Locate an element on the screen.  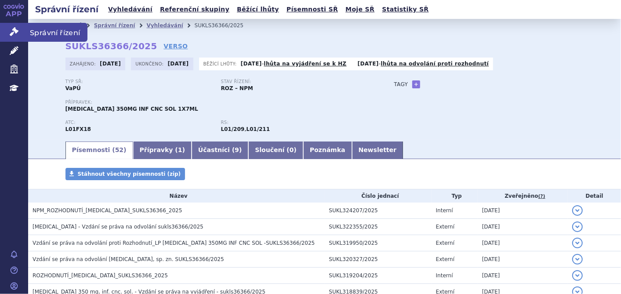
strong: pemigatinib k léčbě pokročilého cholangiokarcinomu s fúzí nebo přeskupením FGFR2 is located at coordinates (258, 129).